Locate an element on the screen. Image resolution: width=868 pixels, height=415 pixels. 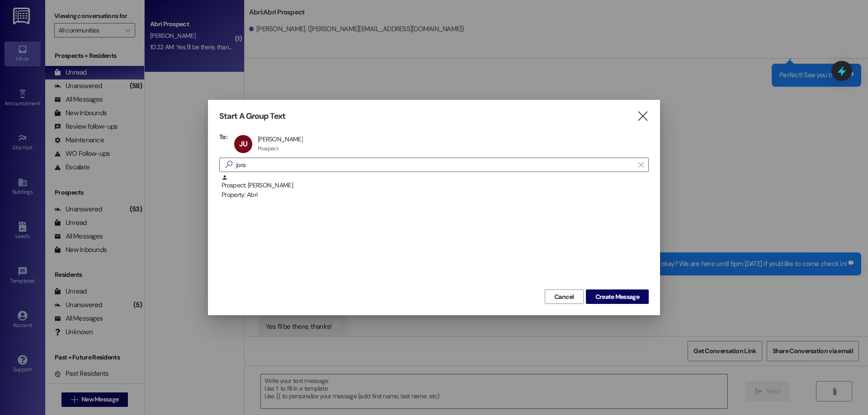
input: Search for any contact or apartment is located at coordinates (435, 165).